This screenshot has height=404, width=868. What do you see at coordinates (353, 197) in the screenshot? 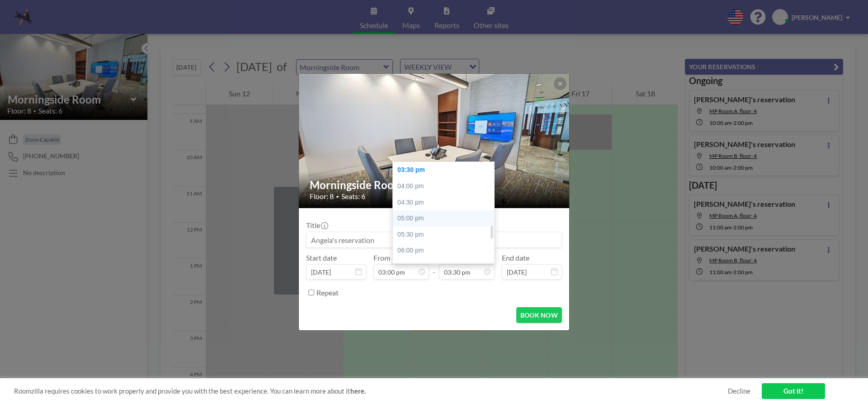
I see `span: Seats: 6` at bounding box center [353, 197].